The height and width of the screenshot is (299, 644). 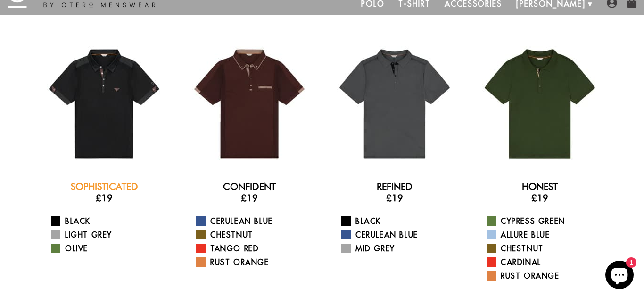 What do you see at coordinates (250, 186) in the screenshot?
I see `a: Confident` at bounding box center [250, 186].